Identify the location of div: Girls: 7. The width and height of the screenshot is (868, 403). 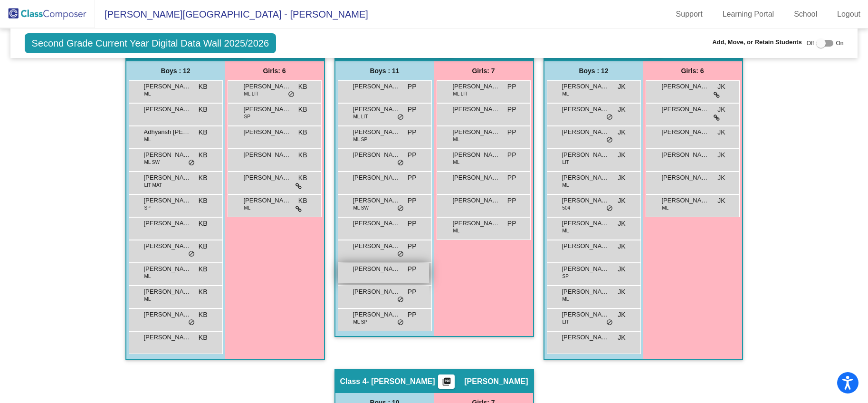
(484, 71).